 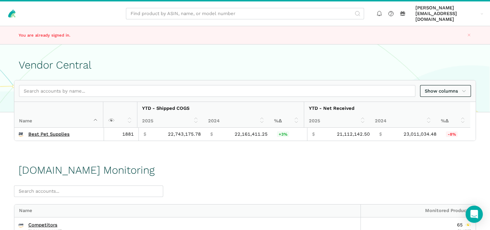 What do you see at coordinates (120, 115) in the screenshot?
I see `th: : activate to sort column ascending` at bounding box center [120, 115].